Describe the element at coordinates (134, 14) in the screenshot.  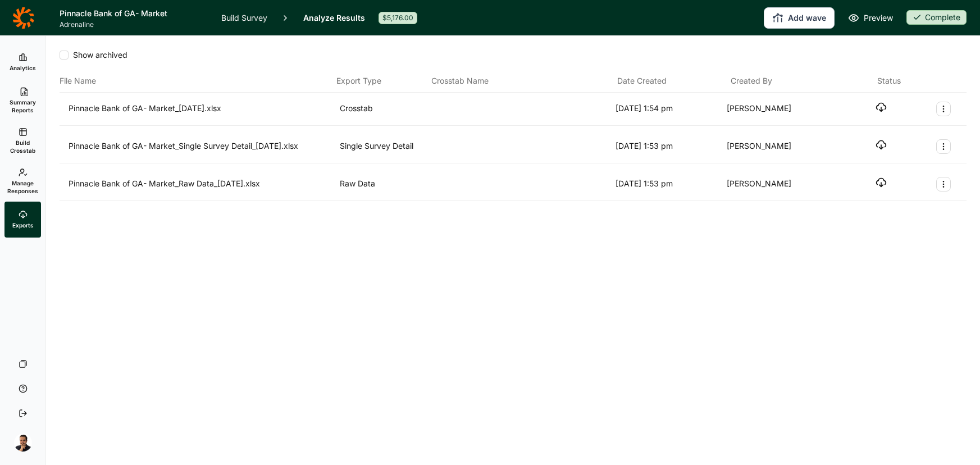
I see `h1: Pinnacle Bank of GA- Market` at that location.